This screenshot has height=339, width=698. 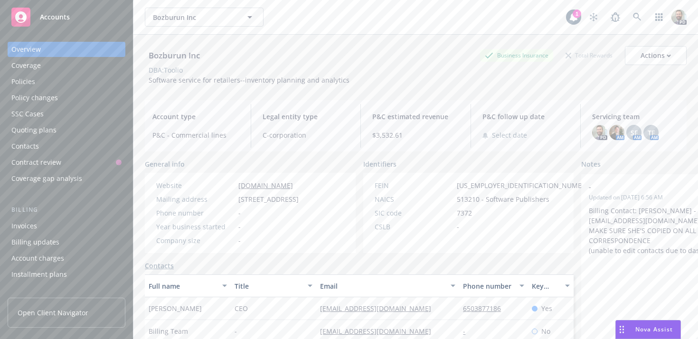 I want to click on div: Actions, so click(x=656, y=56).